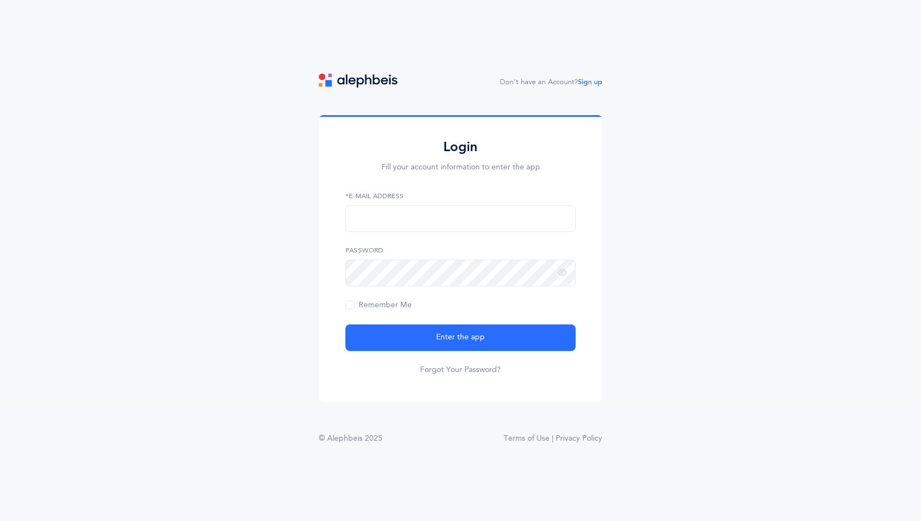 This screenshot has width=921, height=521. What do you see at coordinates (460, 167) in the screenshot?
I see `p: Fill your account information to enter the app` at bounding box center [460, 167].